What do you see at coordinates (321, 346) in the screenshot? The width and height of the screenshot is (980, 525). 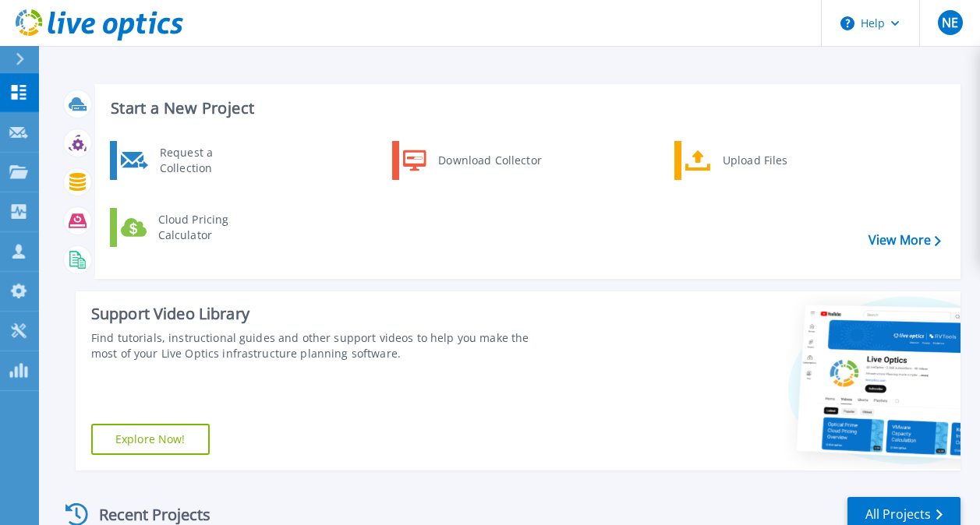 I see `div: Find tutorials, instructional guides and other support videos to help you make the most of your L...` at bounding box center [321, 346].